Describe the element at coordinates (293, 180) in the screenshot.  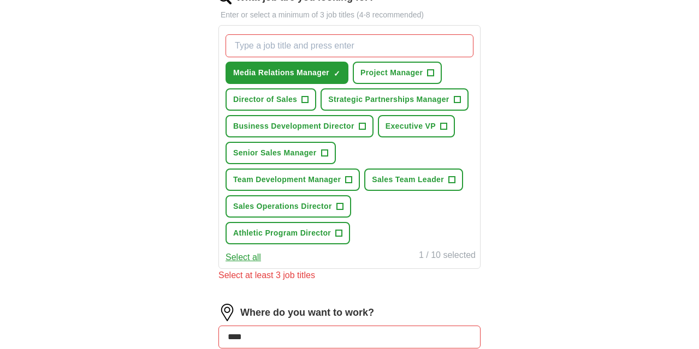
I see `button: Team Development Manager` at that location.